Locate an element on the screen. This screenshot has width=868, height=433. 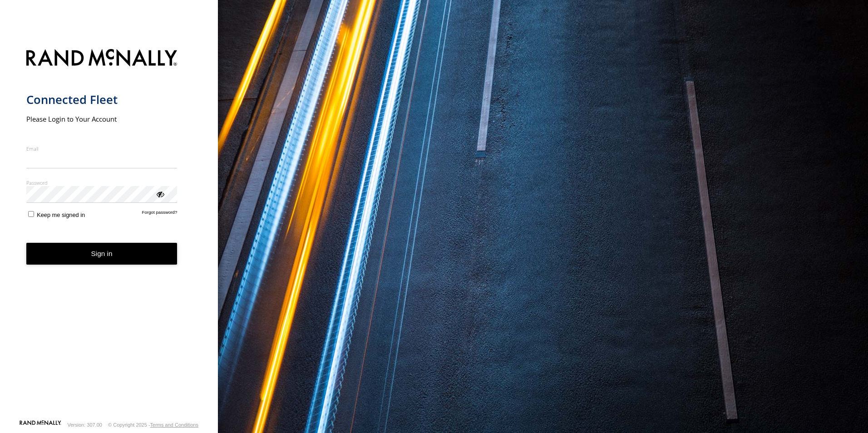
div: © Copyright 2025 - is located at coordinates (153, 424).